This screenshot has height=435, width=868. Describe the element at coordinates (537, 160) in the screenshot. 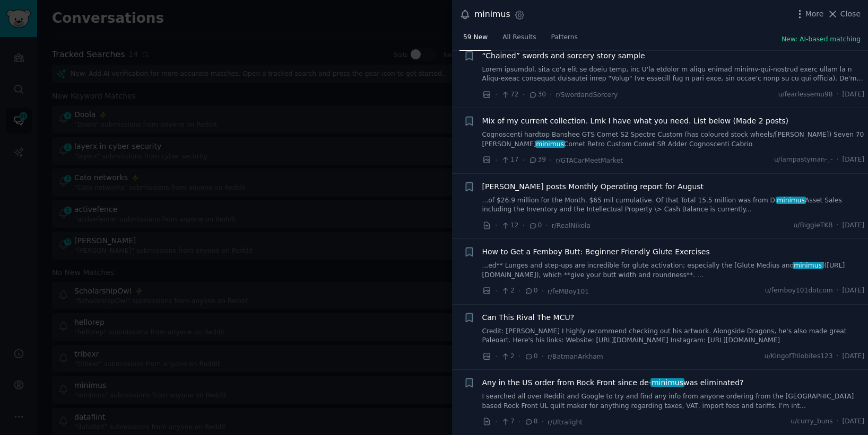

I see `span: 39` at that location.